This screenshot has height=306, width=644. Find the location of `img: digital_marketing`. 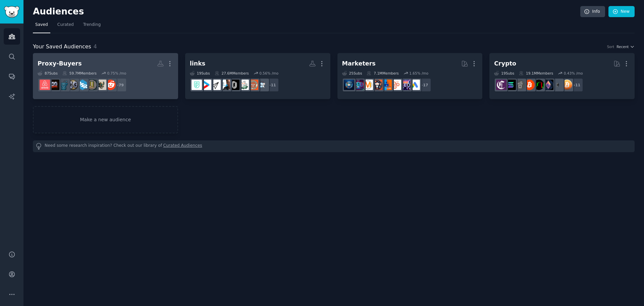

img: digital_marketing is located at coordinates (349, 85).